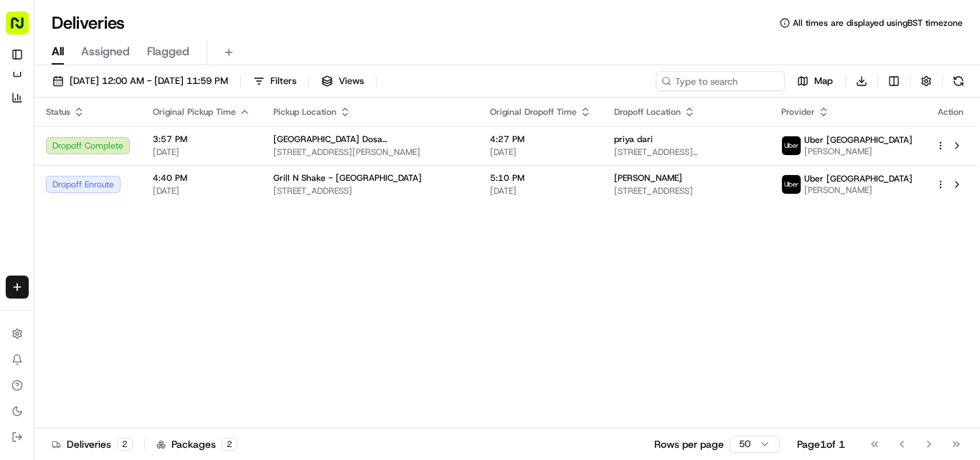 This screenshot has height=460, width=980. I want to click on span: Original Dropoff Time, so click(533, 112).